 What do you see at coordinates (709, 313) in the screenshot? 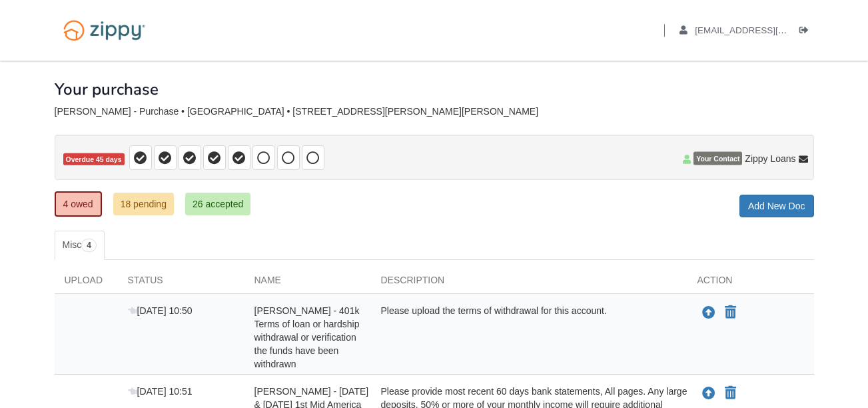
I see `button: Upload Andrea Reinhart - 401k Terms of loan or hardship withdrawal or verification the funds have...` at bounding box center [709, 313].